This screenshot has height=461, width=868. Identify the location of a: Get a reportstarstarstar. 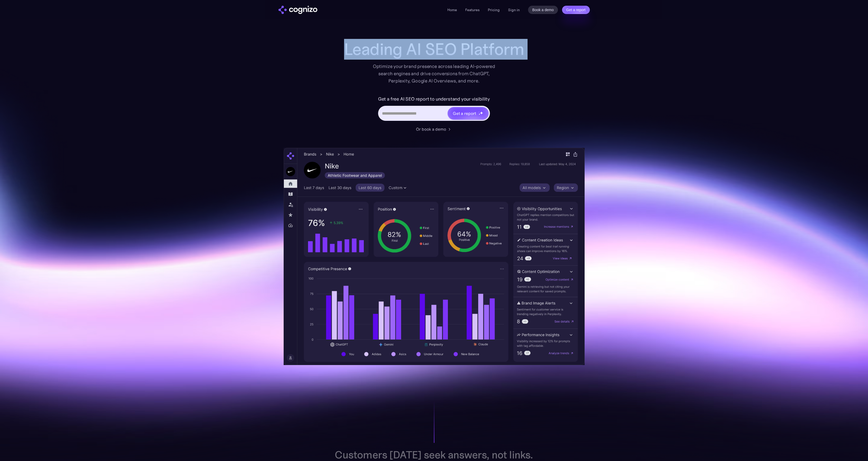
(468, 114).